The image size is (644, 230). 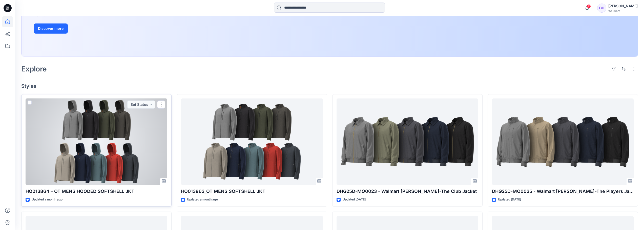 I want to click on a: HQ013863_OT MENS SOFTSHELL JKT, so click(x=252, y=142).